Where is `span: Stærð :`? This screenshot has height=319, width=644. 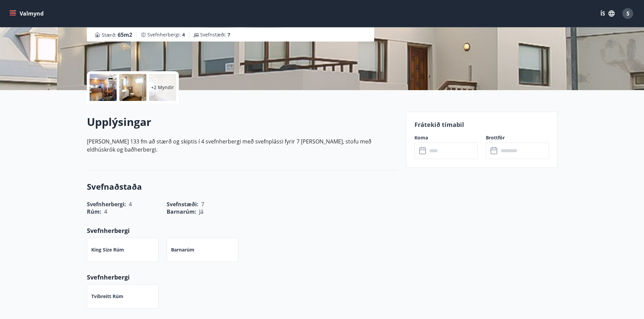 span: Stærð : is located at coordinates (117, 35).